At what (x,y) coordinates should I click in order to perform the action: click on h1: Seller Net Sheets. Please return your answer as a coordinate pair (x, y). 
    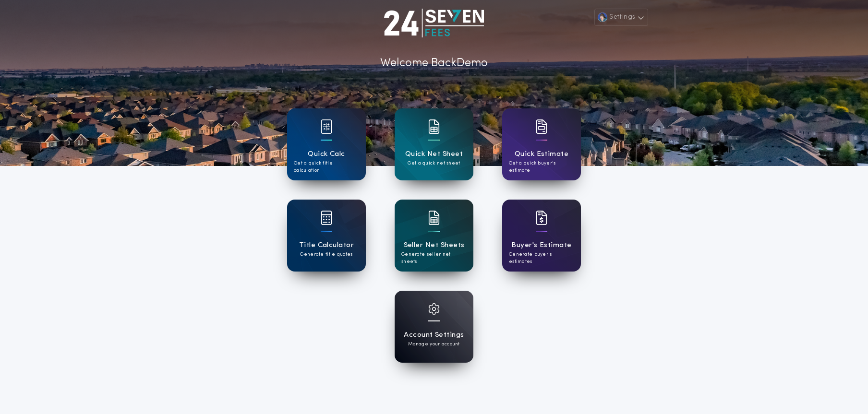
    Looking at the image, I should click on (434, 245).